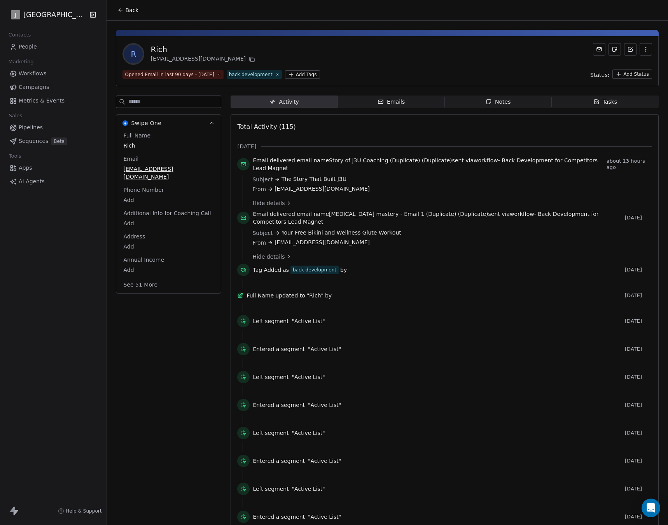 The width and height of the screenshot is (668, 525). Describe the element at coordinates (632, 74) in the screenshot. I see `button: Add Status` at that location.